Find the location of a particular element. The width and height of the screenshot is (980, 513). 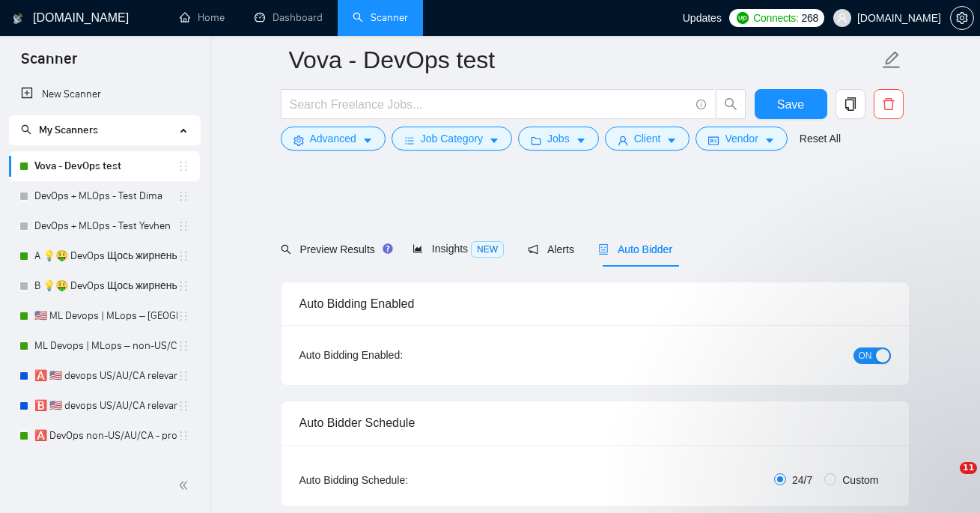

a: 🅰️ DevOps non-US/AU/CA - process is located at coordinates (106, 436).